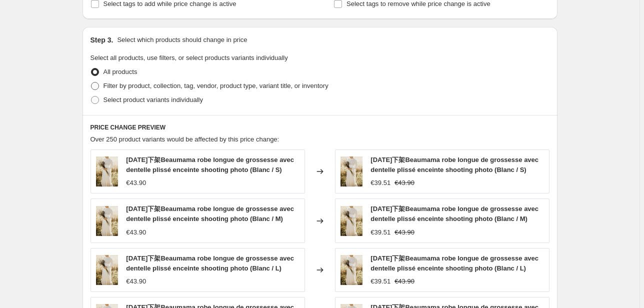 This screenshot has height=308, width=644. Describe the element at coordinates (153, 100) in the screenshot. I see `span: Select product variants individually` at that location.